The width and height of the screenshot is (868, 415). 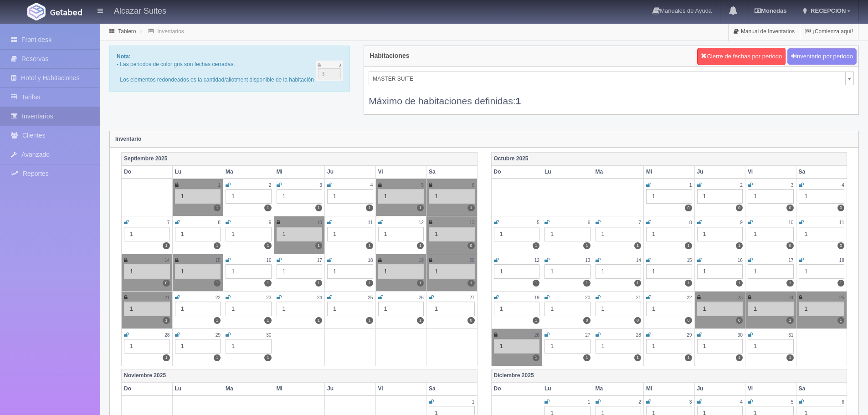 What do you see at coordinates (371, 185) in the screenshot?
I see `small: 4` at bounding box center [371, 185].